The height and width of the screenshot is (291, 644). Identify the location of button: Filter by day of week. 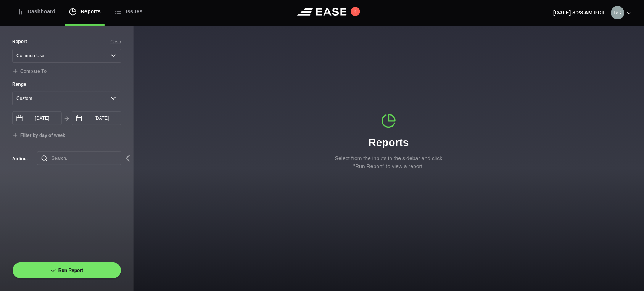
(38, 136).